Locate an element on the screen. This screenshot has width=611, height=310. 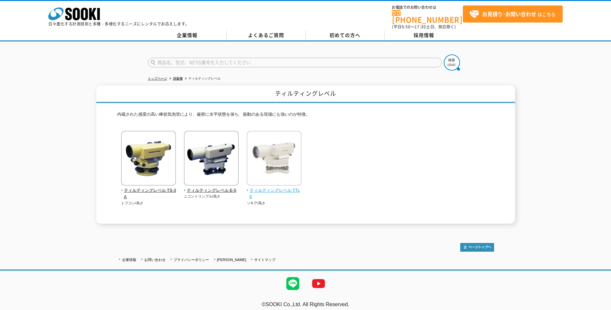
a: お問い合わせ is located at coordinates (155, 260).